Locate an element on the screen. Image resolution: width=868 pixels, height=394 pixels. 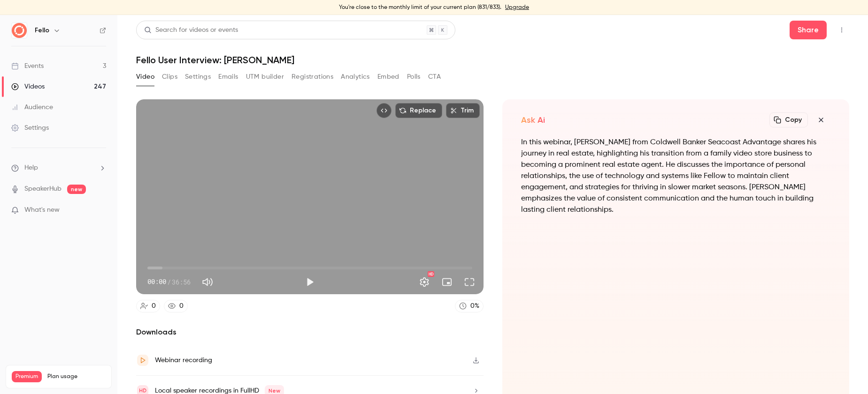
h6: Fello is located at coordinates (42, 30).